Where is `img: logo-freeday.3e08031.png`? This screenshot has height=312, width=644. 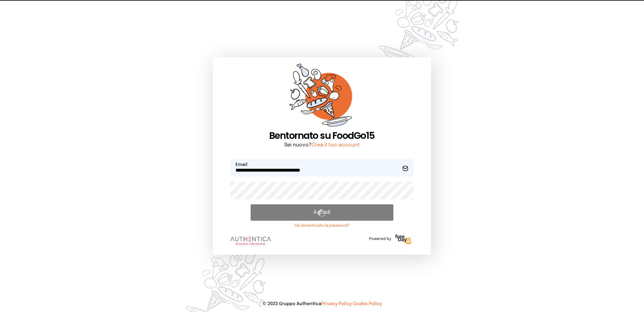
img: logo-freeday.3e08031.png is located at coordinates (404, 240).